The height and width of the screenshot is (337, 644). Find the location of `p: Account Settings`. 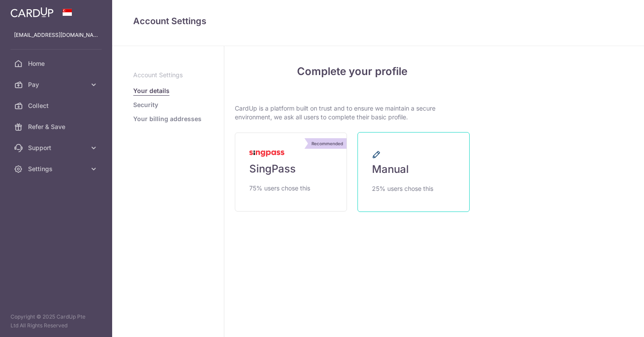

p: Account Settings is located at coordinates (168, 75).